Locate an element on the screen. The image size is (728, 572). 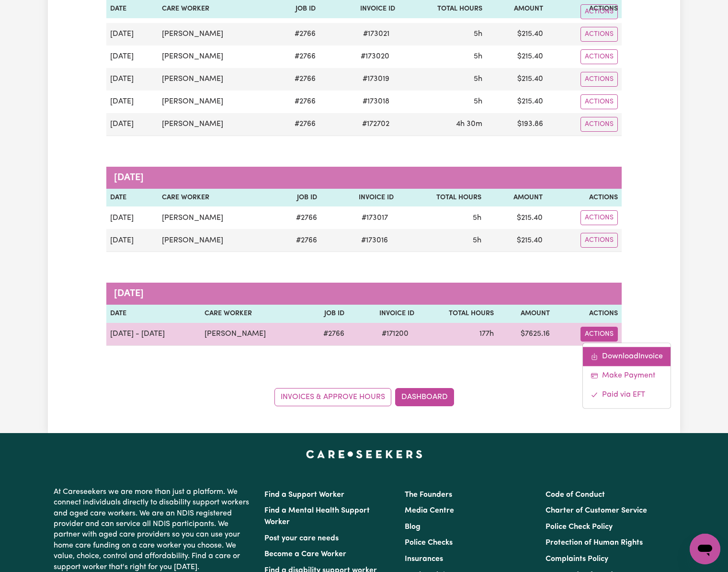
td: $ 193.86 is located at coordinates (516, 124).